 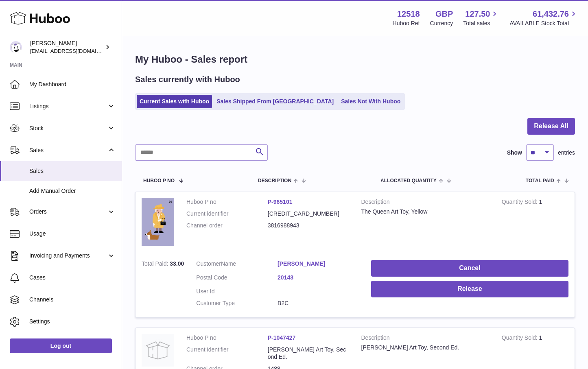 I want to click on span: Channels, so click(x=73, y=300).